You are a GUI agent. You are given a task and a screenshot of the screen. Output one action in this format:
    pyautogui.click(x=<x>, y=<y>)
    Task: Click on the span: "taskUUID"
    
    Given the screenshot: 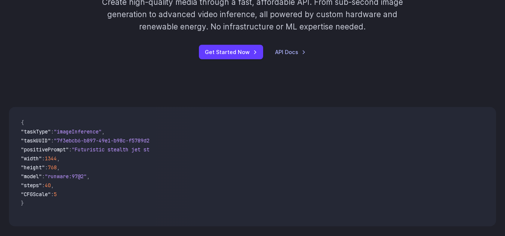 What is the action you would take?
    pyautogui.click(x=36, y=141)
    